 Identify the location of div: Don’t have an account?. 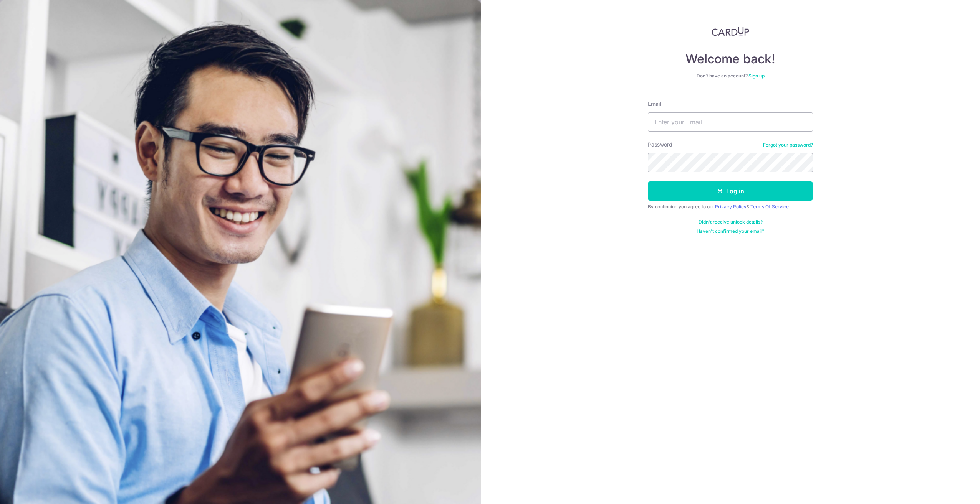
(731, 76).